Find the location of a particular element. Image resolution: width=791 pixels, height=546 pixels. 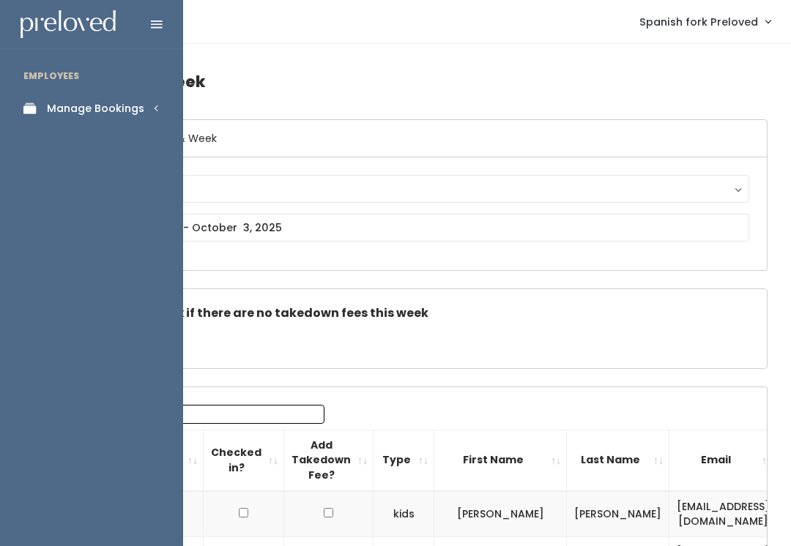

th: Last Name: activate to sort column ascending is located at coordinates (618, 460).